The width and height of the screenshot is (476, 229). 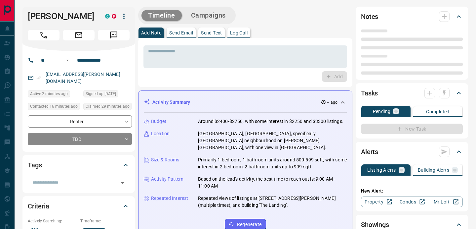 I want to click on span: Call, so click(x=44, y=35).